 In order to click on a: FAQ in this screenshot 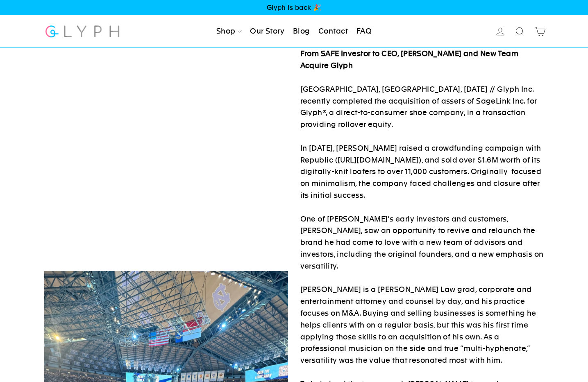, I will do `click(364, 32)`.